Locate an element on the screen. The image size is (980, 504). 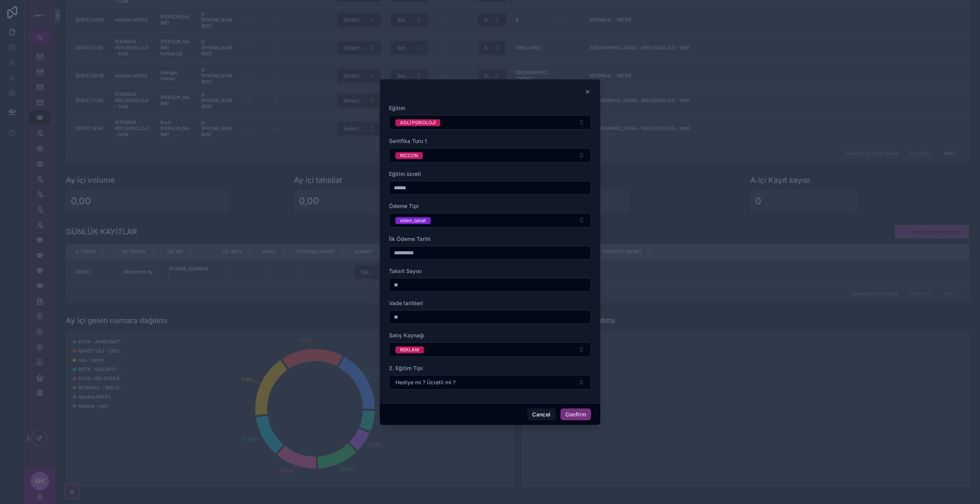
span: 2. Eğitim Tipi is located at coordinates (406, 368).